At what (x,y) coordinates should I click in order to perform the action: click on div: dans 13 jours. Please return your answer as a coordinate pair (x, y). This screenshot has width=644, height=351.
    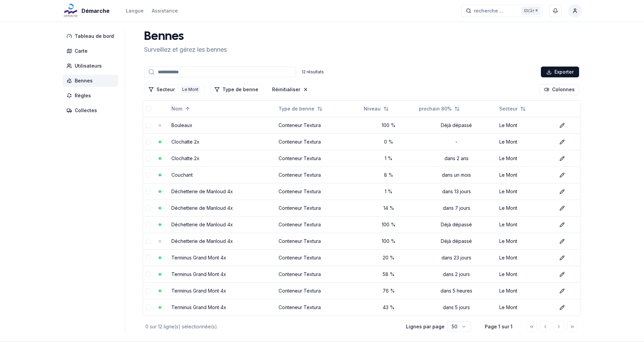
    Looking at the image, I should click on (456, 192).